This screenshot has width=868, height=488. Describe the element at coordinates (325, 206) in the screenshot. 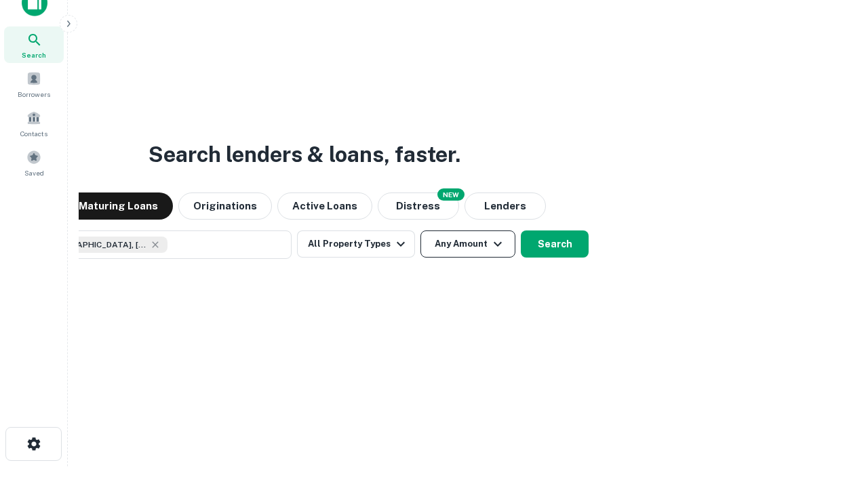

I see `button: Active Loans` at that location.